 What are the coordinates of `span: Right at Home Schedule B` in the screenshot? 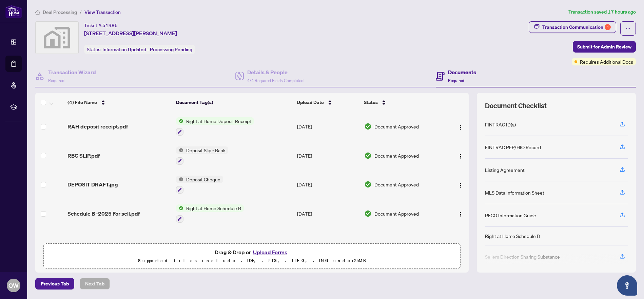 It's located at (213, 208).